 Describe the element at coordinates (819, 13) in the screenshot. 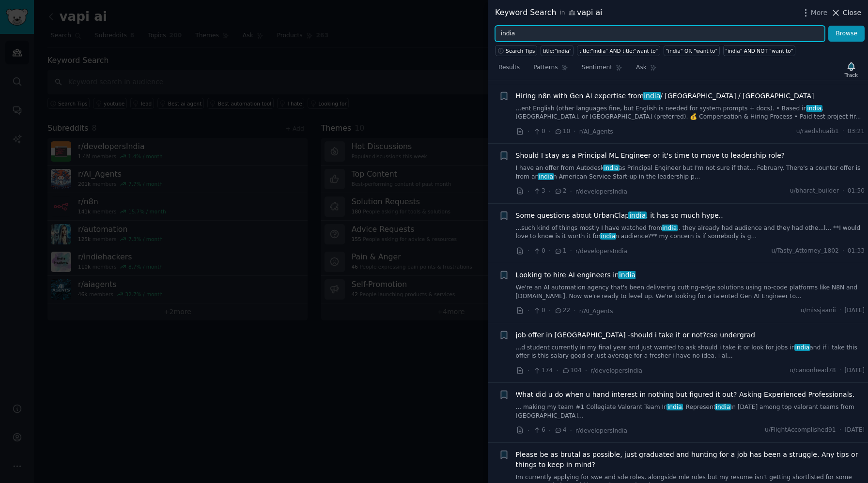

I see `span: More` at that location.